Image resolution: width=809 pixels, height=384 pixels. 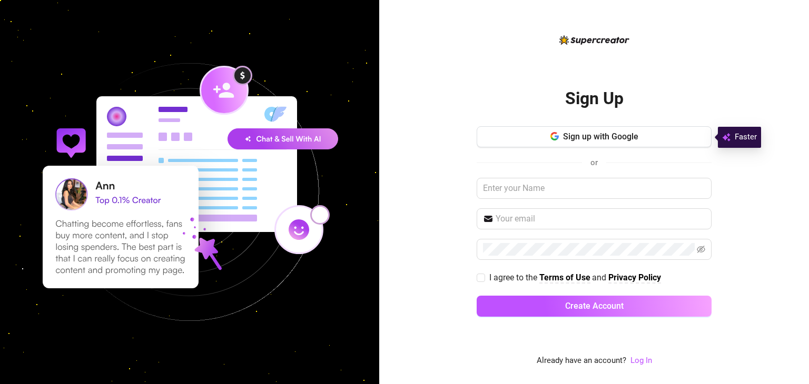 I want to click on span: Sign up with Google, so click(x=600, y=136).